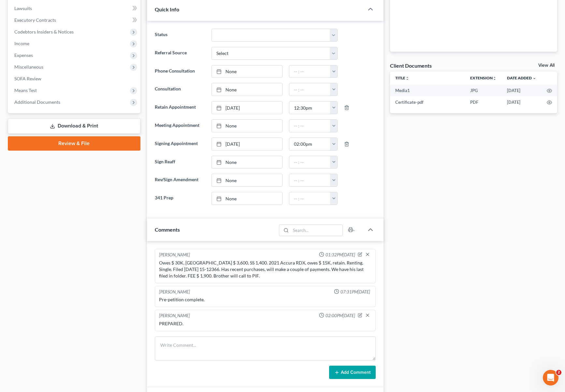 This screenshot has height=392, width=565. Describe the element at coordinates (44, 32) in the screenshot. I see `span: Codebtors Insiders & Notices` at that location.